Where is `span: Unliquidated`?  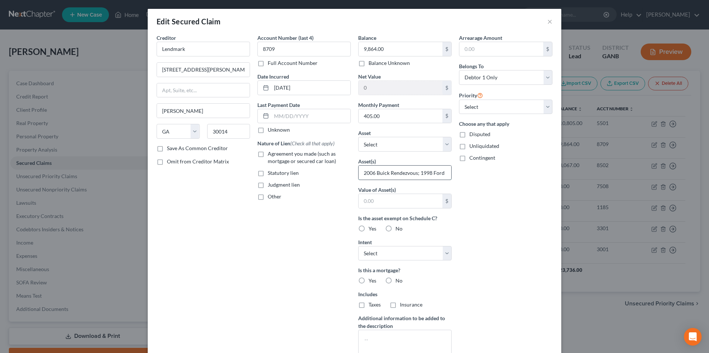 span: Unliquidated is located at coordinates (484, 146).